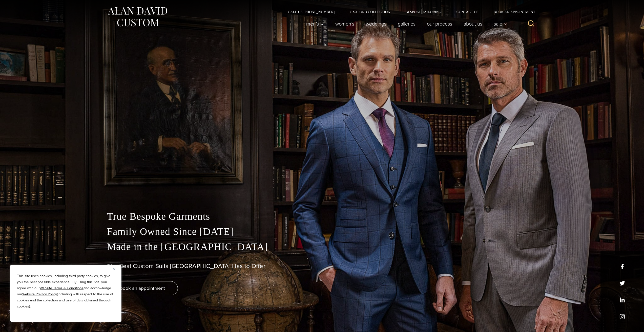 The width and height of the screenshot is (644, 332). Describe the element at coordinates (370, 12) in the screenshot. I see `a: Oxxford Collection` at that location.